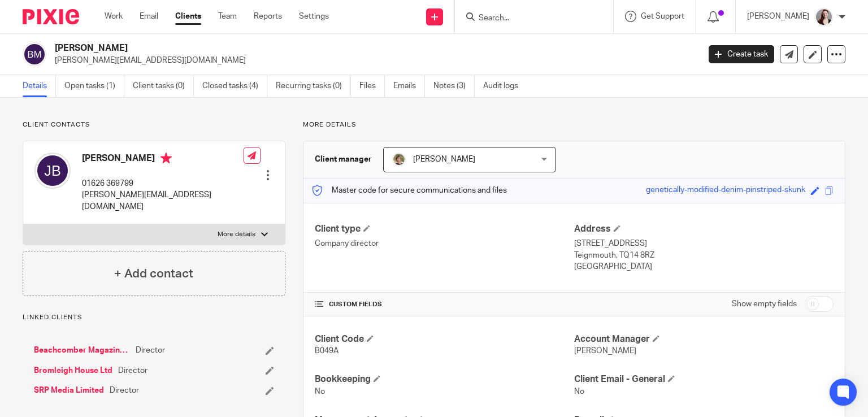 The image size is (868, 417). Describe the element at coordinates (227, 16) in the screenshot. I see `a: Team` at that location.